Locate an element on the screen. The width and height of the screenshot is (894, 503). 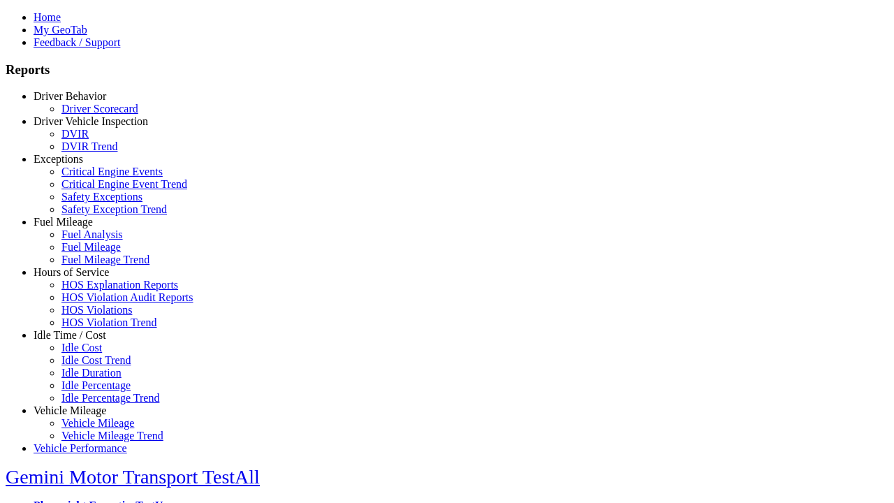
a: Idle Cost Trend is located at coordinates (96, 360).